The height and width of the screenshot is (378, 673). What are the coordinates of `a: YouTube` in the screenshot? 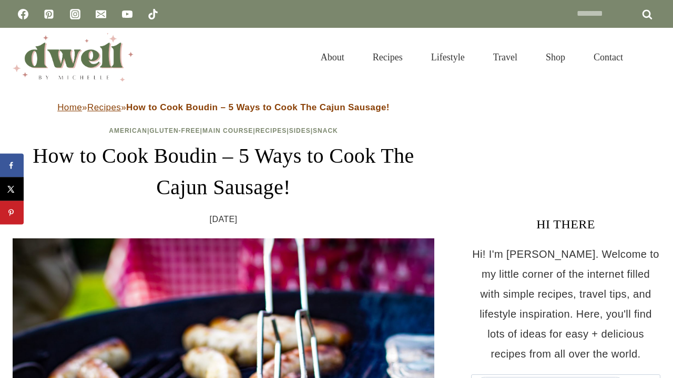 It's located at (127, 14).